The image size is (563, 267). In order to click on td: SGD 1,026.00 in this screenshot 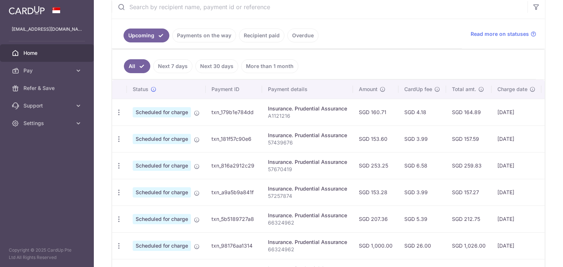, I will do `click(468, 246)`.